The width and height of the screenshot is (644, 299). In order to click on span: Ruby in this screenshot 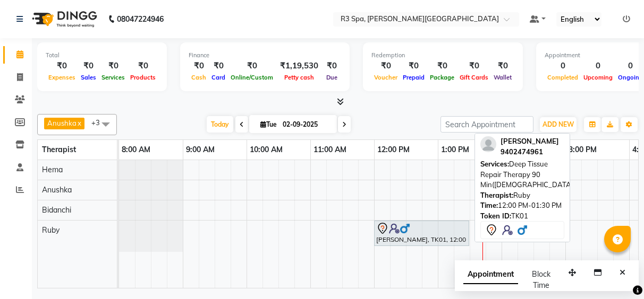, I will do `click(51, 230)`.